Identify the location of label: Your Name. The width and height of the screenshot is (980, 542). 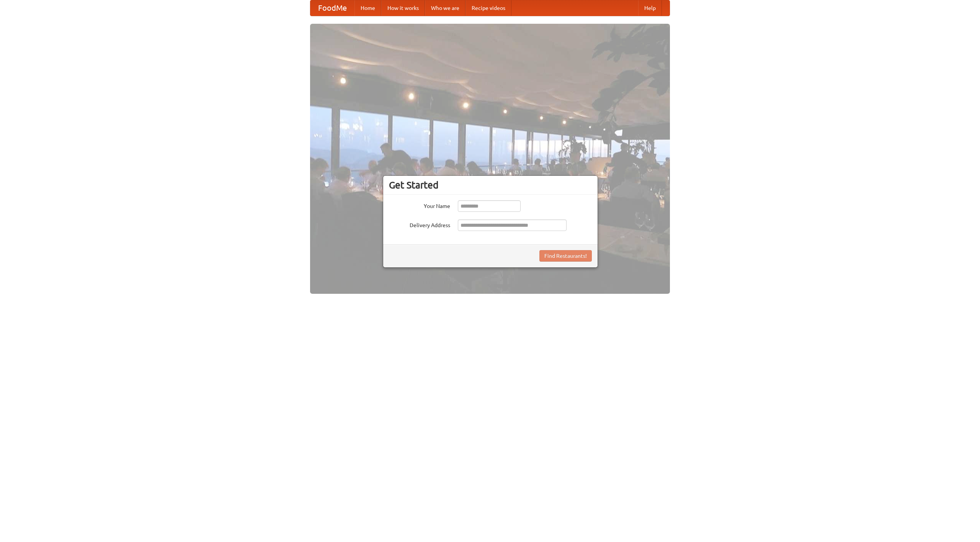
(419, 205).